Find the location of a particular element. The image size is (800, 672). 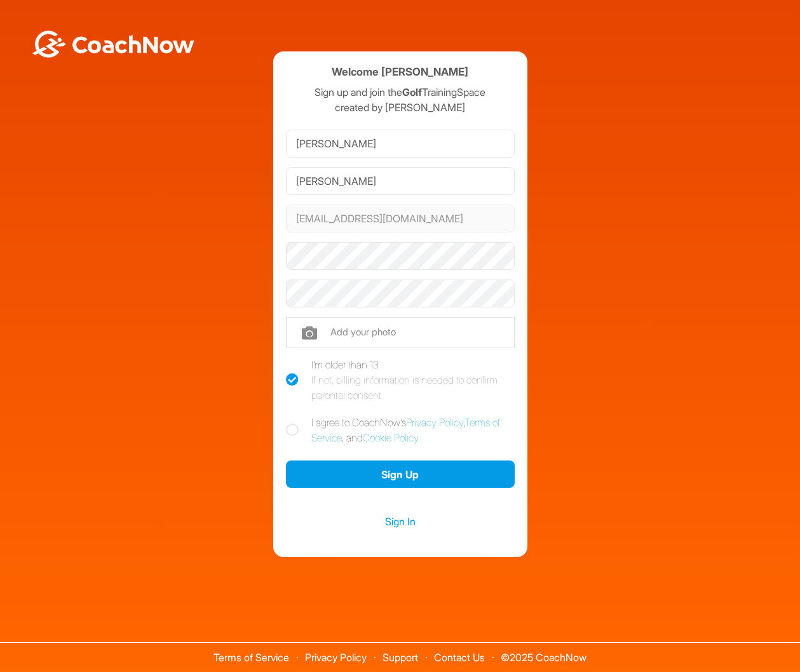

div: If not, billing information is needed to confirm parental consent. is located at coordinates (413, 388).